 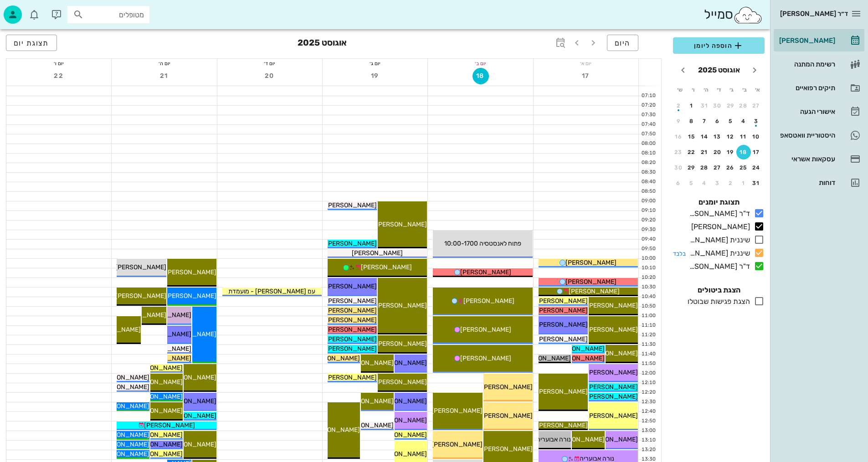 I want to click on button: 15, so click(x=692, y=136).